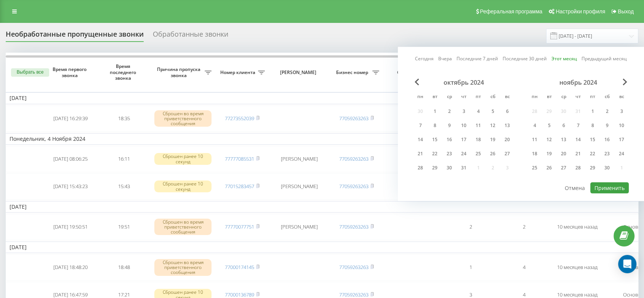  Describe the element at coordinates (592, 168) in the screenshot. I see `div: пт 29 нояб. 2024 г.` at that location.